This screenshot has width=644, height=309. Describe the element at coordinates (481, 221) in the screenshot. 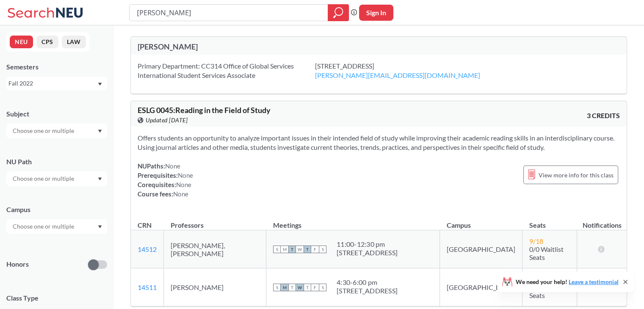

I see `th: Campus` at that location.